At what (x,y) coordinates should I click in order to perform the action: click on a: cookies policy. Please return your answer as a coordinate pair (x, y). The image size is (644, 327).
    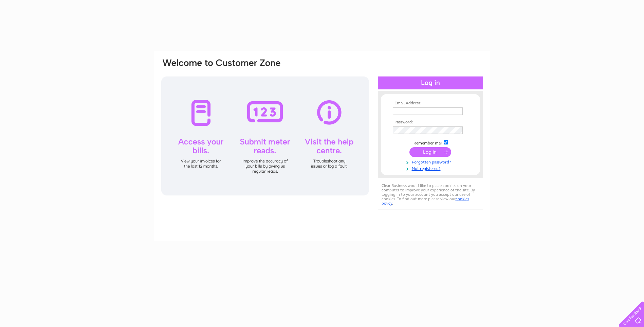
    Looking at the image, I should click on (425, 201).